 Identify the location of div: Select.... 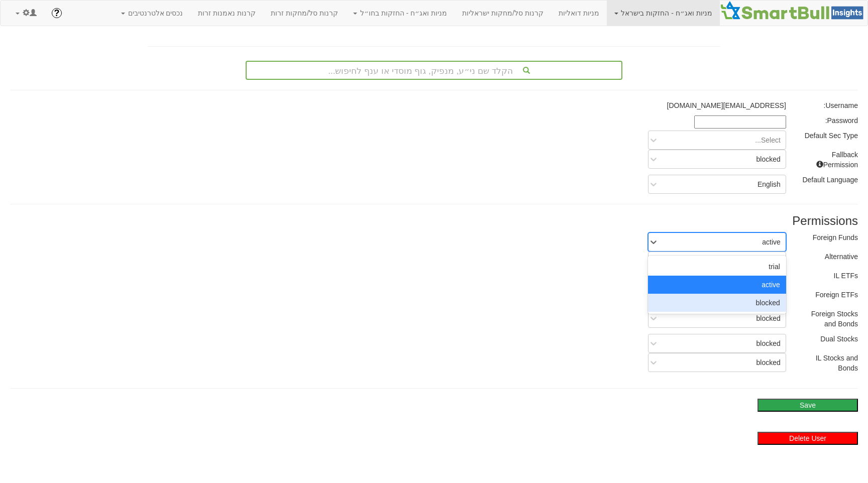
(768, 140).